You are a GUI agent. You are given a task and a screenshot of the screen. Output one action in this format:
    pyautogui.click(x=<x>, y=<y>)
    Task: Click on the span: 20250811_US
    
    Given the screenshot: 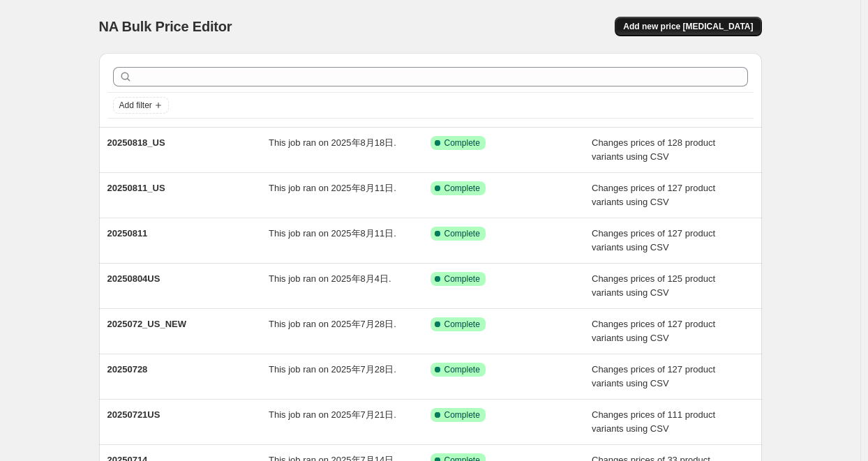 What is the action you would take?
    pyautogui.click(x=136, y=188)
    